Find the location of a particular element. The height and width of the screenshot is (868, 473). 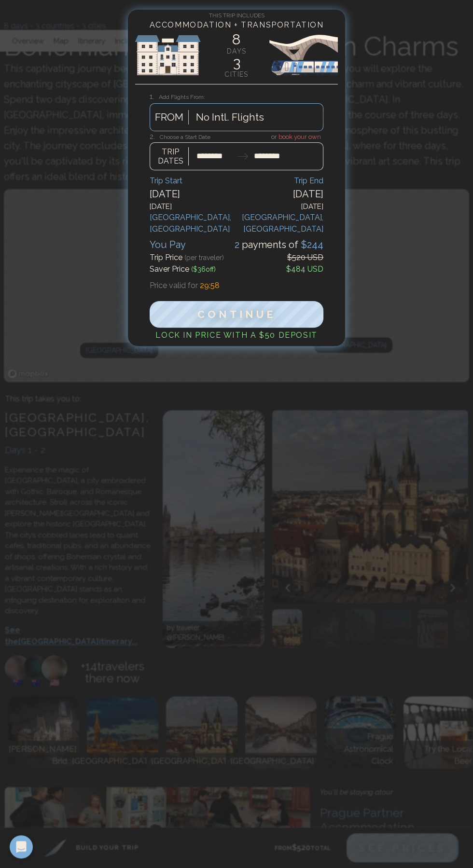

div: Trip Start is located at coordinates (193, 181).